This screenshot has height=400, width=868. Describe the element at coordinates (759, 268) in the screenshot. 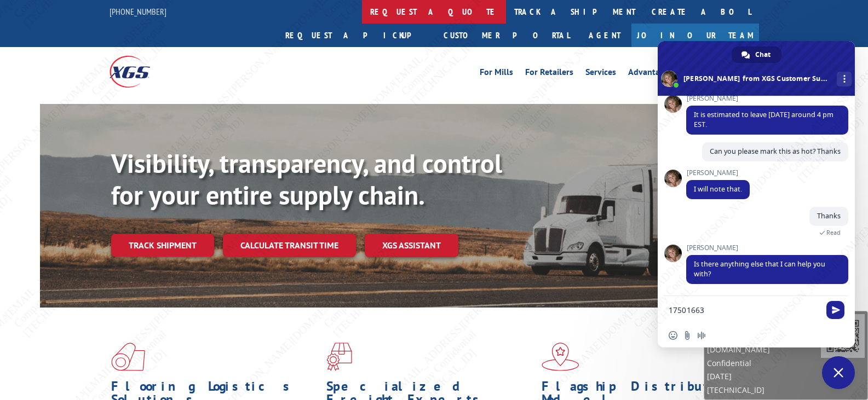

I see `span: Is there anything else that I can help you with?` at that location.